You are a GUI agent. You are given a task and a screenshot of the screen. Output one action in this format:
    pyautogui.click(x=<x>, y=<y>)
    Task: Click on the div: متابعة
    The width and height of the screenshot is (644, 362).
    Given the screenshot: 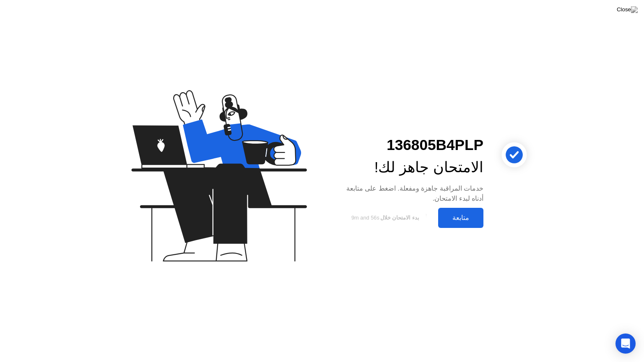 What is the action you would take?
    pyautogui.click(x=461, y=217)
    